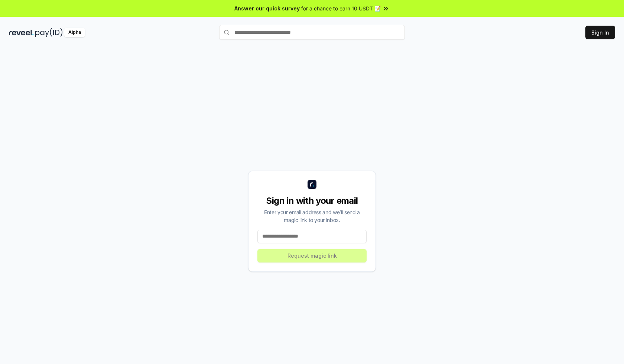 The image size is (624, 364). What do you see at coordinates (312, 216) in the screenshot?
I see `div: Enter your email address and we’ll send a magic link to your inbox.` at bounding box center [312, 216].